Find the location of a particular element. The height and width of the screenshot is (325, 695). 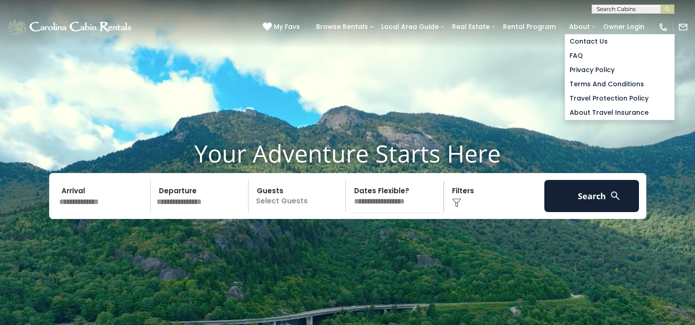

a: My Favs is located at coordinates (282, 27).